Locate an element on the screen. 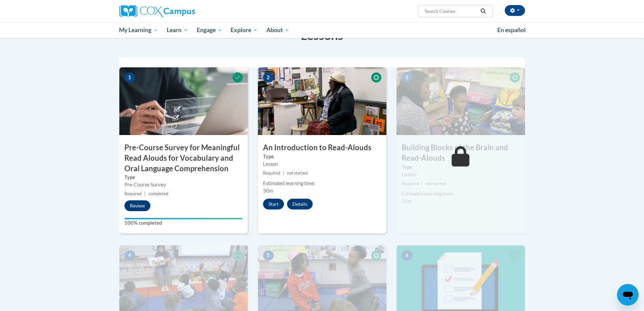 The image size is (644, 311). span: 1 is located at coordinates (130, 78).